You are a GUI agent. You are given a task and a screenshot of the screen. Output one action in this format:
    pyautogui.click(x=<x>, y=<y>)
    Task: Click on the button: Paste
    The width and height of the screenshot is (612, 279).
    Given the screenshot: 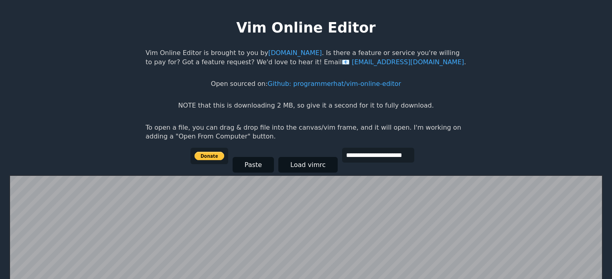 What is the action you would take?
    pyautogui.click(x=253, y=165)
    